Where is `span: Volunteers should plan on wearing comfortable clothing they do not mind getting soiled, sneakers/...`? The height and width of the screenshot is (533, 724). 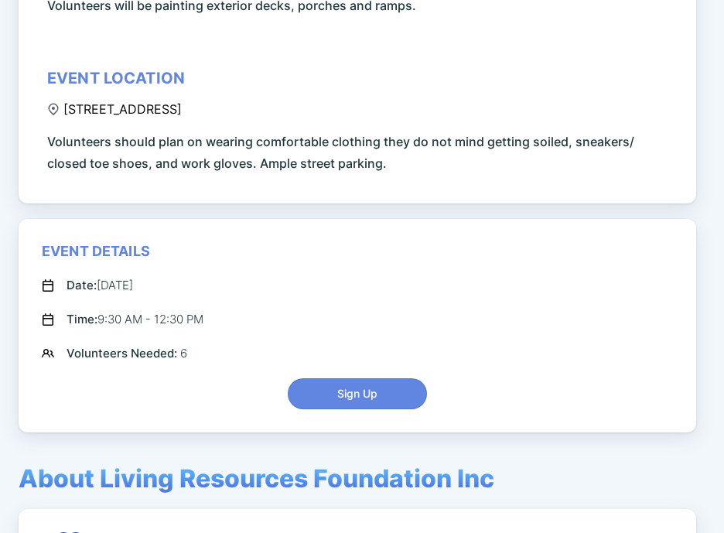
span: Volunteers should plan on wearing comfortable clothing they do not mind getting soiled, sneakers/... is located at coordinates (360, 152).